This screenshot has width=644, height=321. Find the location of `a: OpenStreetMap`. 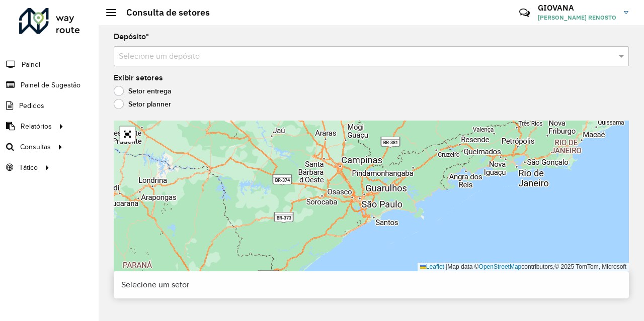

a: OpenStreetMap is located at coordinates (500, 267).